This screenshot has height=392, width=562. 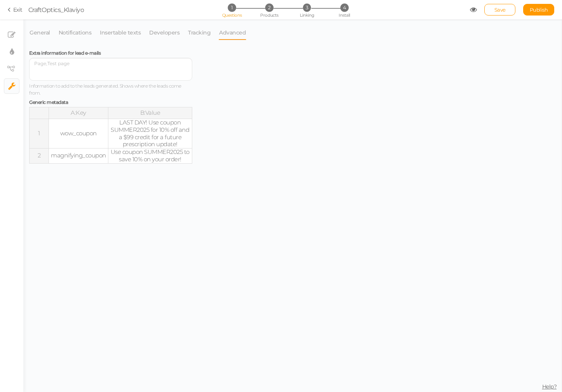 What do you see at coordinates (344, 7) in the screenshot?
I see `li: 4 Install` at bounding box center [344, 7].